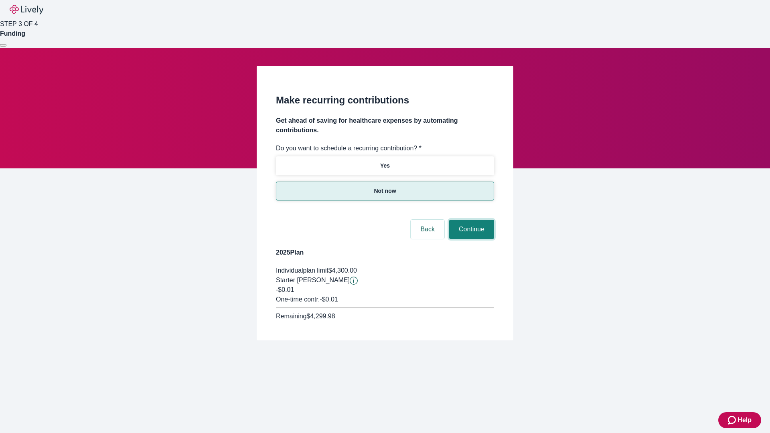  Describe the element at coordinates (385, 125) in the screenshot. I see `h4: Get ahead of saving for healthcare expenses by automating contributions.` at that location.